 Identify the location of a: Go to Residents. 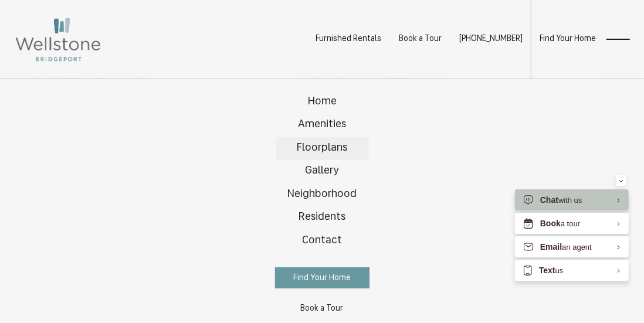
(322, 218).